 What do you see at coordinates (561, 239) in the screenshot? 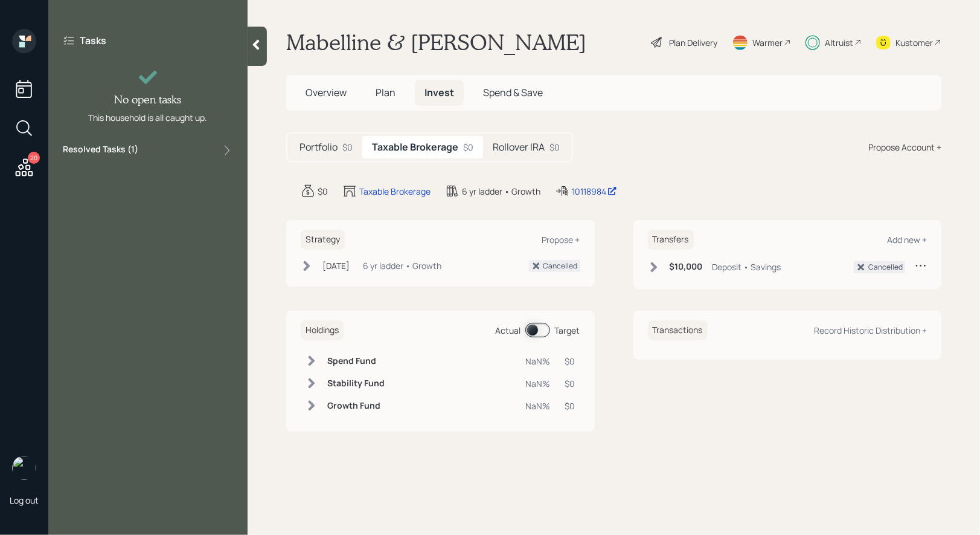
I see `div: Propose +` at bounding box center [561, 239].